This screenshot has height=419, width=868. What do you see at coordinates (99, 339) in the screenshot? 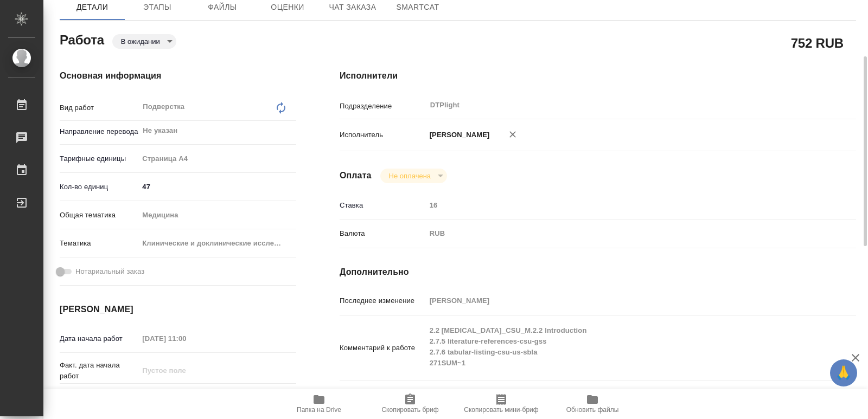
I see `p: Дата начала работ` at bounding box center [99, 339].